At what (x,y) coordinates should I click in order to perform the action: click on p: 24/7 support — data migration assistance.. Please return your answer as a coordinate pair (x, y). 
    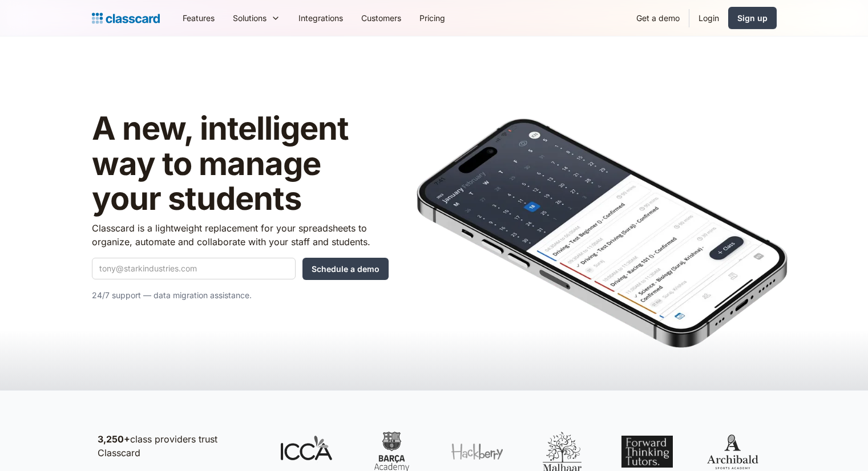
    Looking at the image, I should click on (240, 295).